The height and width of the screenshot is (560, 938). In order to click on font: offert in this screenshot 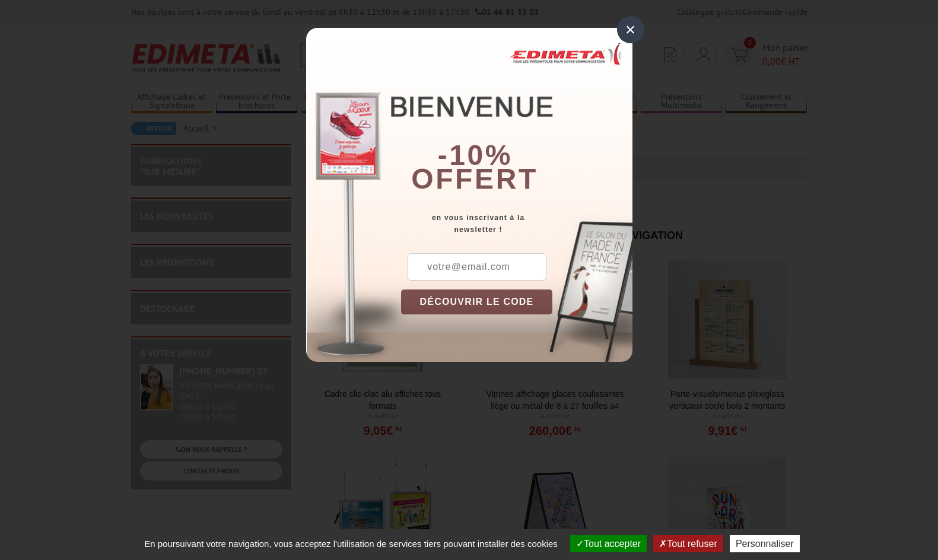, I will do `click(474, 178)`.